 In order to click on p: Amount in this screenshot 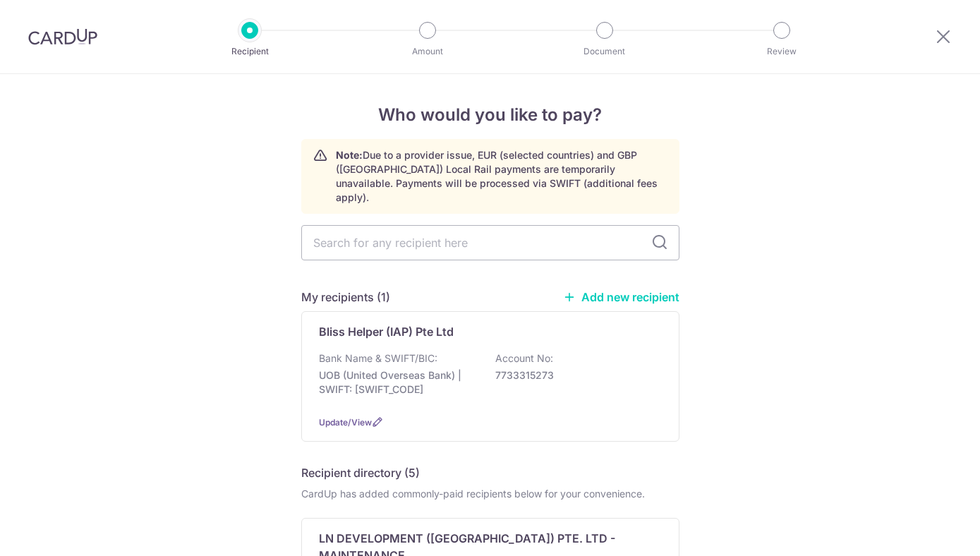, I will do `click(428, 52)`.